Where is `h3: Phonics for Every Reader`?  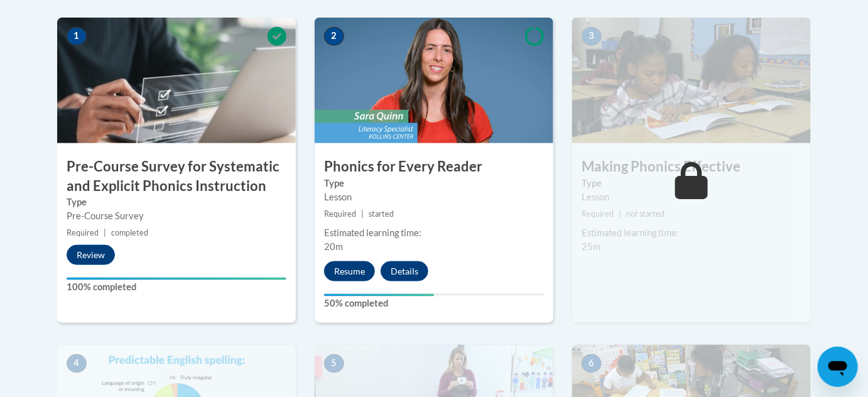 h3: Phonics for Every Reader is located at coordinates (434, 167).